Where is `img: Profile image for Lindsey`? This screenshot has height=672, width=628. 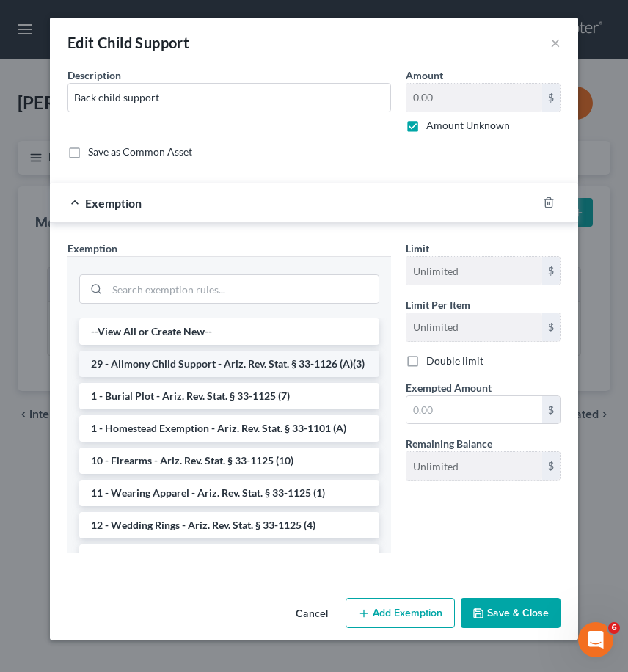 img: Profile image for Lindsey is located at coordinates (158, 38).